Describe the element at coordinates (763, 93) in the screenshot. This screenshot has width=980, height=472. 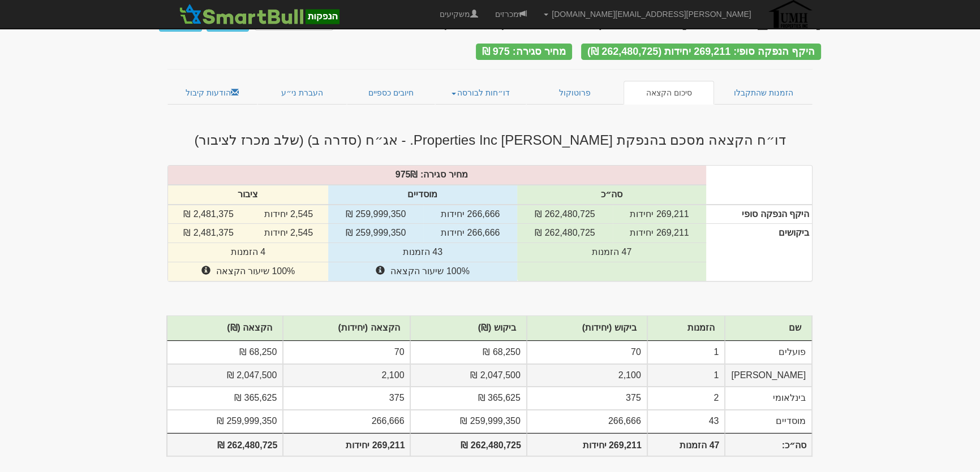
I see `a: הזמנות שהתקבלו` at that location.